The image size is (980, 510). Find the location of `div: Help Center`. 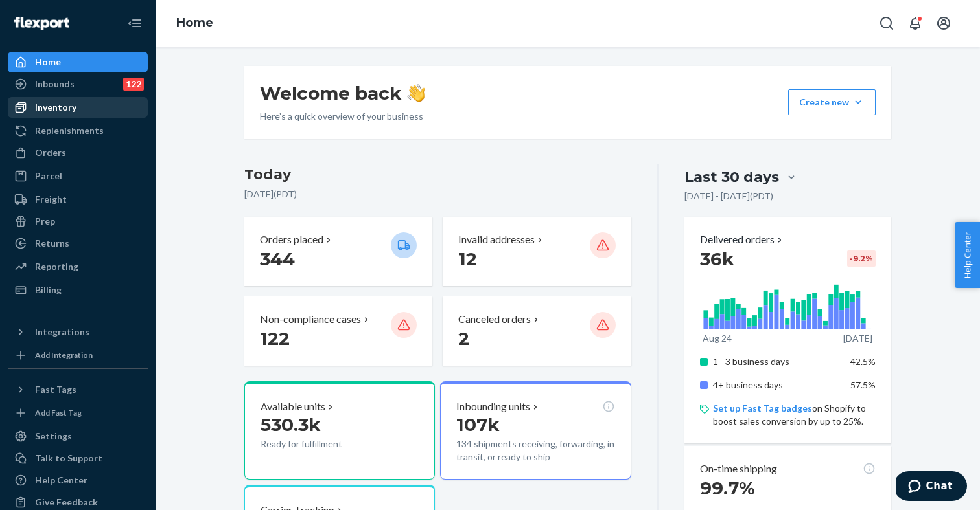

div: Help Center is located at coordinates (61, 480).